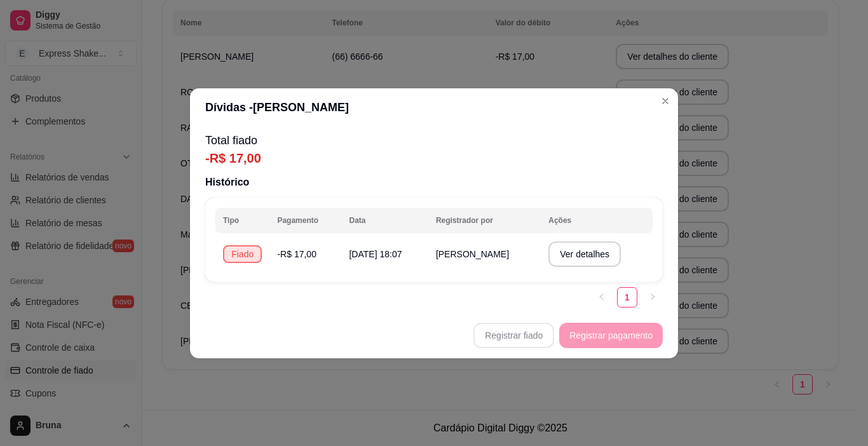 This screenshot has width=868, height=446. What do you see at coordinates (434, 158) in the screenshot?
I see `p: -R$ 17,00` at bounding box center [434, 158].